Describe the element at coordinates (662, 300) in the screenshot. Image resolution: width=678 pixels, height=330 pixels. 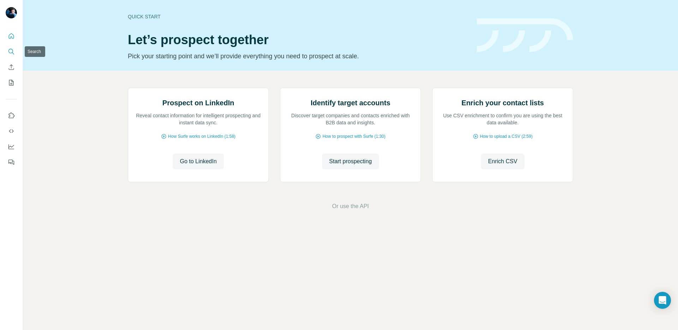
I see `div: Open Intercom Messenger` at that location.